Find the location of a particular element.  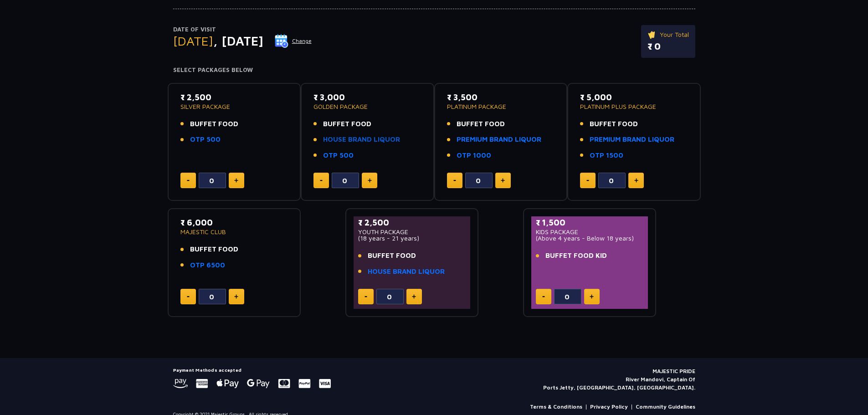

p: ₹ 6,000 is located at coordinates (234, 222).